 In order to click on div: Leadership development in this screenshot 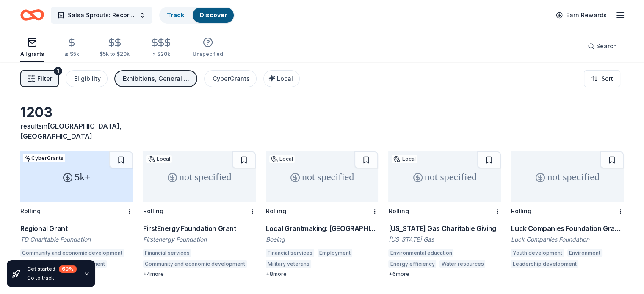, I will do `click(544, 264)`.